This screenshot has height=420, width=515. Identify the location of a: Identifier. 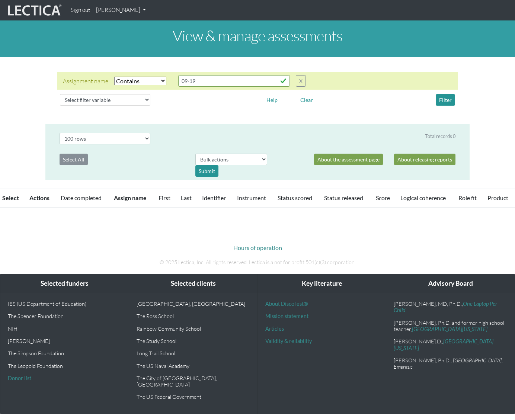
(214, 197).